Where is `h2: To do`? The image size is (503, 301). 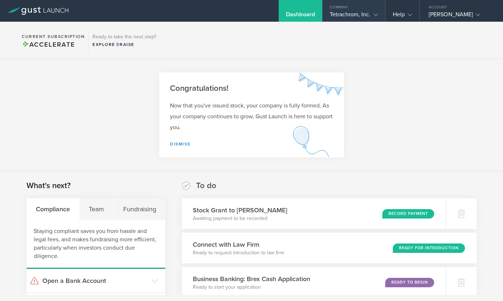
h2: To do is located at coordinates (206, 186).